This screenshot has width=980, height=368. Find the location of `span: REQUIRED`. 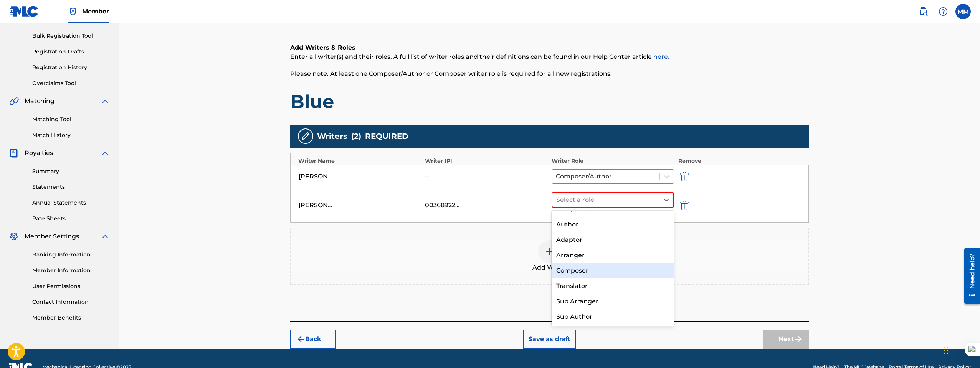

span: REQUIRED is located at coordinates (387, 136).